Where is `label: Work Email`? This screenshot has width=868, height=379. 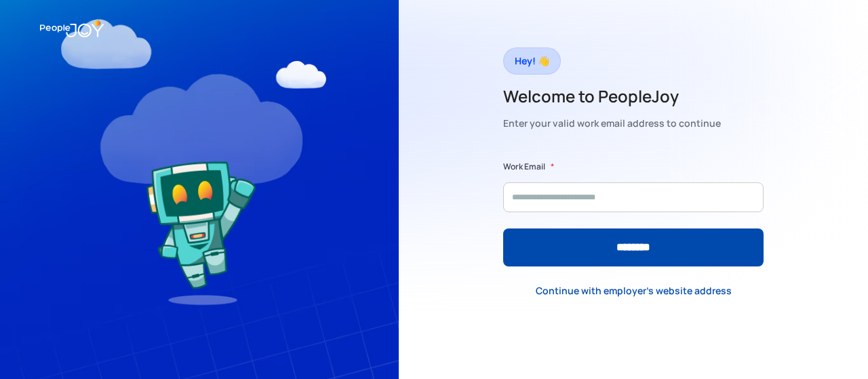 label: Work Email is located at coordinates (524, 167).